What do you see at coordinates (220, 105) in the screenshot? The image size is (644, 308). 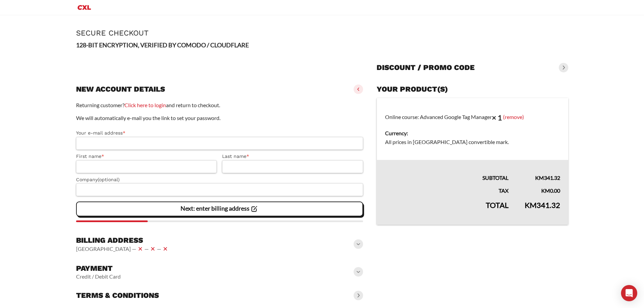 I see `p: Returning customer? and return to checkout.` at bounding box center [220, 105].